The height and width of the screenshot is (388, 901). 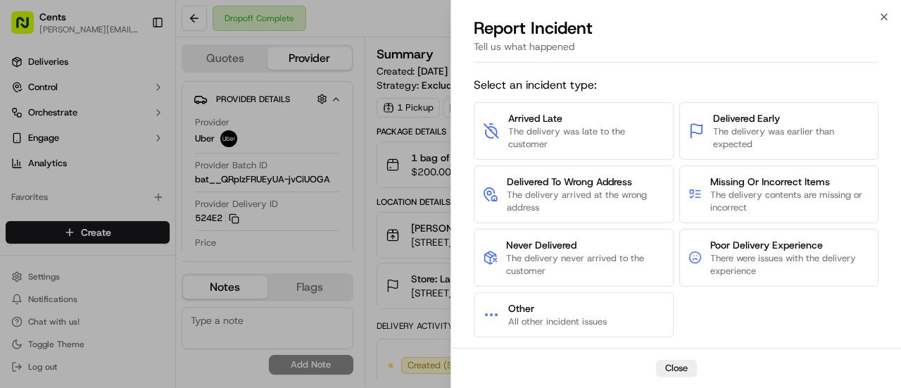 What do you see at coordinates (790, 265) in the screenshot?
I see `span: There were issues with the delivery experience` at bounding box center [790, 265].